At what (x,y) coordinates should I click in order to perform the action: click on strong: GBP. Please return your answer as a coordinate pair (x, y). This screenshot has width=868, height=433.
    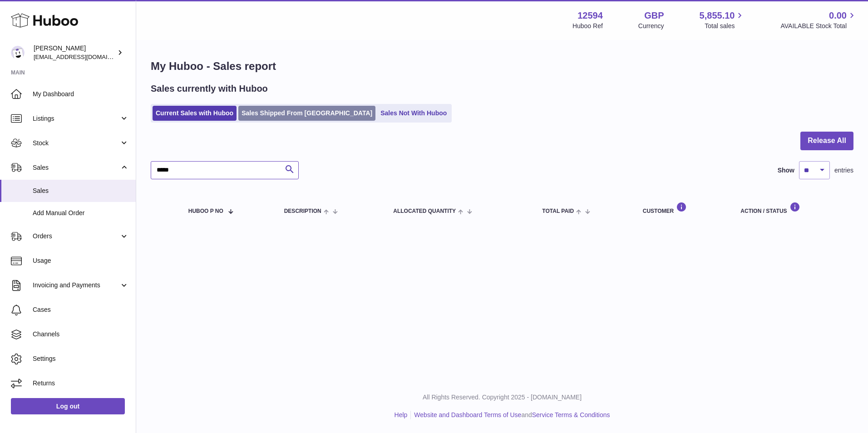
    Looking at the image, I should click on (653, 15).